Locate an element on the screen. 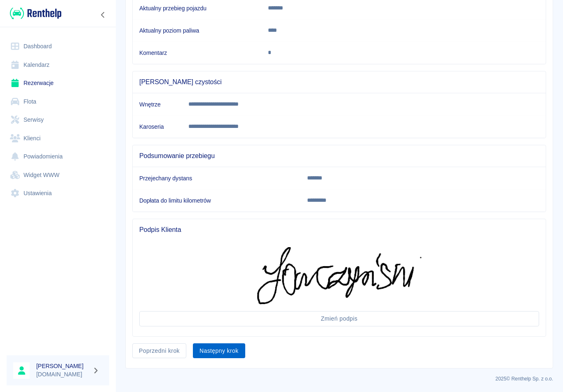  a: Serwisy is located at coordinates (58, 120).